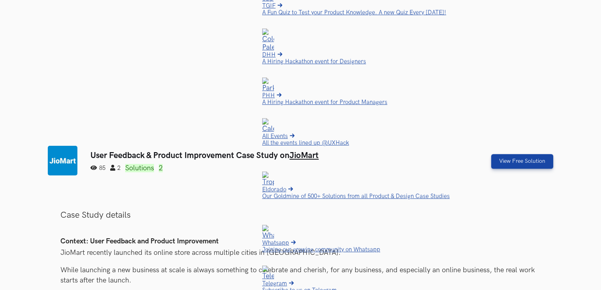 The height and width of the screenshot is (290, 601). Describe the element at coordinates (276, 242) in the screenshot. I see `span: Whatsapp` at that location.